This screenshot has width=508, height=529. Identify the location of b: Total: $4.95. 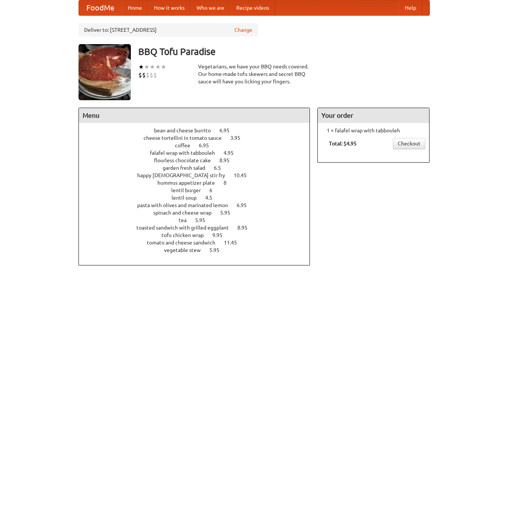
(343, 144).